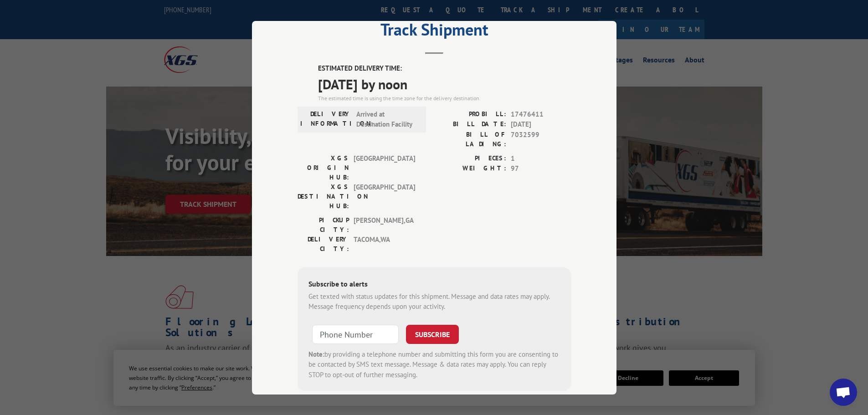 The height and width of the screenshot is (415, 868). What do you see at coordinates (434, 364) in the screenshot?
I see `div: by providing a telephone number and submitting this form you are consenting to be contacted by SM...` at bounding box center [434, 364].